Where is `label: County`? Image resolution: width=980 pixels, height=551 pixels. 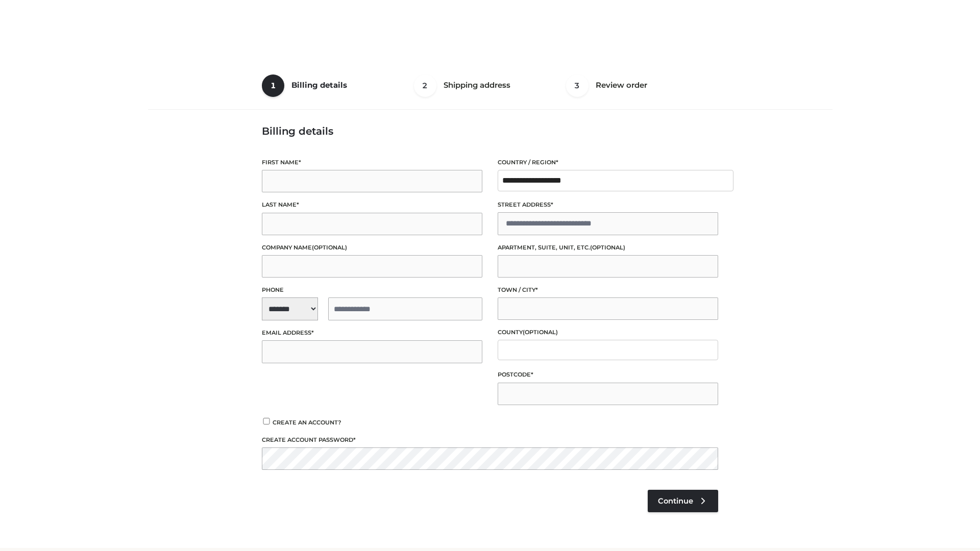
label: County is located at coordinates (608, 333).